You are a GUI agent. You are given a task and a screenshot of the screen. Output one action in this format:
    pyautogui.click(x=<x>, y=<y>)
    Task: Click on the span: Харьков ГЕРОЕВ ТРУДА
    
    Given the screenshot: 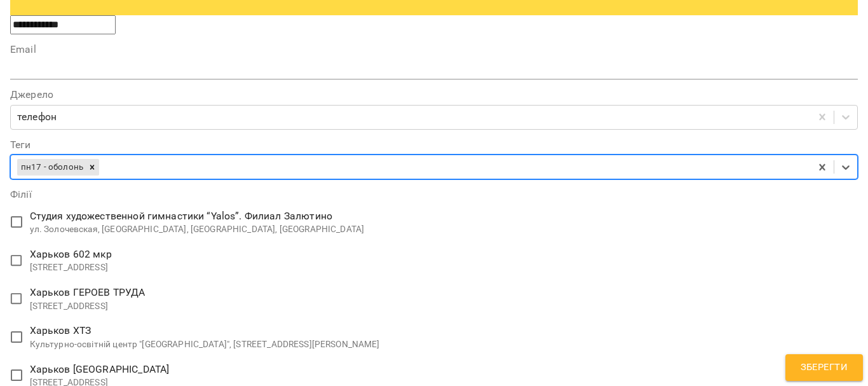 What is the action you would take?
    pyautogui.click(x=88, y=291)
    